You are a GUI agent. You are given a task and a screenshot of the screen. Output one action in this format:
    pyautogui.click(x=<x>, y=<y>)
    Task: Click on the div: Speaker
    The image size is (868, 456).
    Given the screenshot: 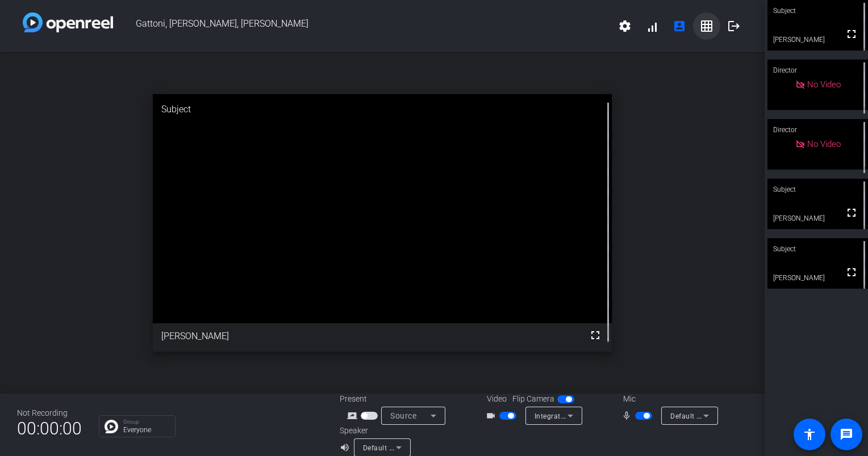 What is the action you would take?
    pyautogui.click(x=374, y=431)
    